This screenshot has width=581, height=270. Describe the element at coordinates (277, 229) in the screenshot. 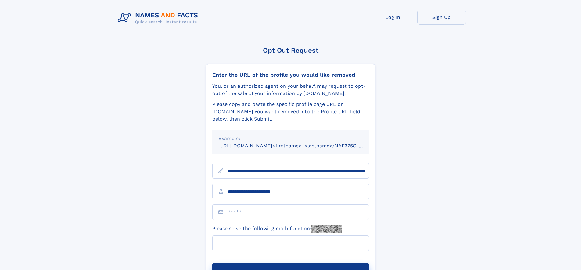

I see `label: Please solve the following math function:` at that location.